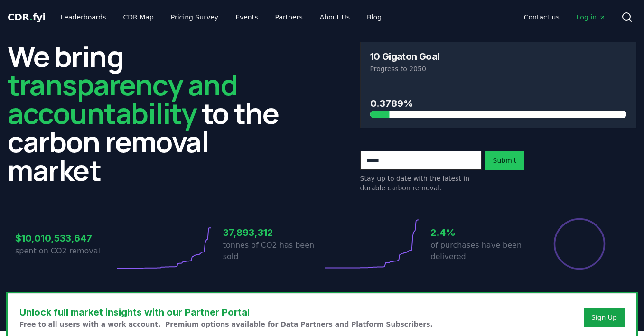 This screenshot has width=644, height=336. What do you see at coordinates (542, 17) in the screenshot?
I see `a: Contact us` at bounding box center [542, 17].